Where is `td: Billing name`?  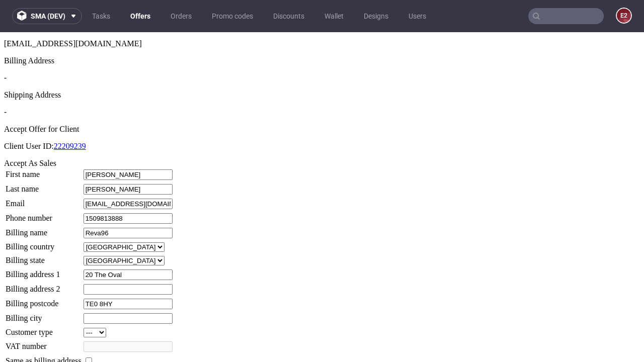 td: Billing name is located at coordinates (43, 201).